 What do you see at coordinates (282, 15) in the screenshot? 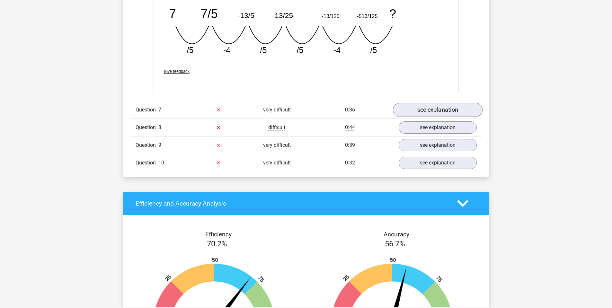
I see `tspan: -13/25` at bounding box center [282, 15].